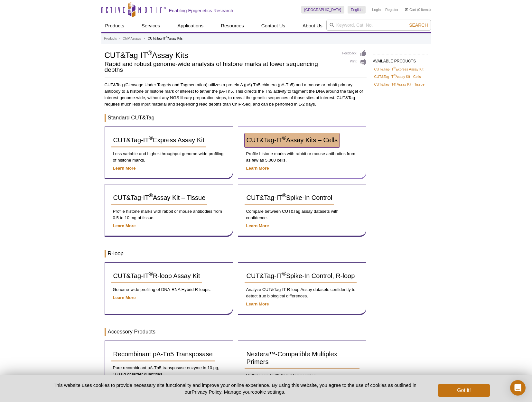  I want to click on a: Cart, so click(410, 10).